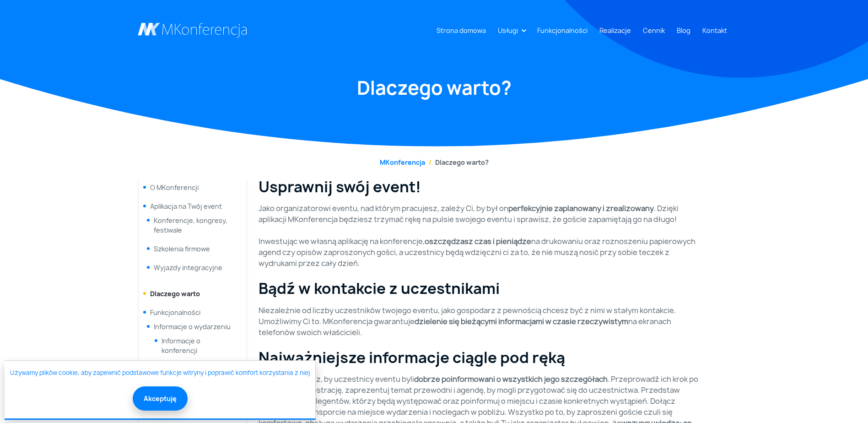 The width and height of the screenshot is (868, 423). What do you see at coordinates (175, 294) in the screenshot?
I see `a: Dlaczego warto` at bounding box center [175, 294].